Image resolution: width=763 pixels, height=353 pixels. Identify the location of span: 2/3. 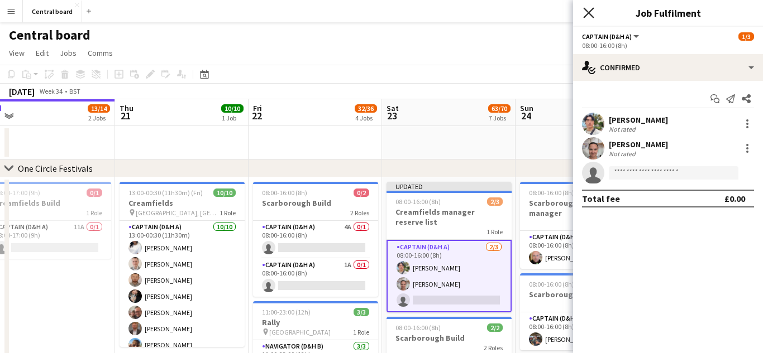
(495, 202).